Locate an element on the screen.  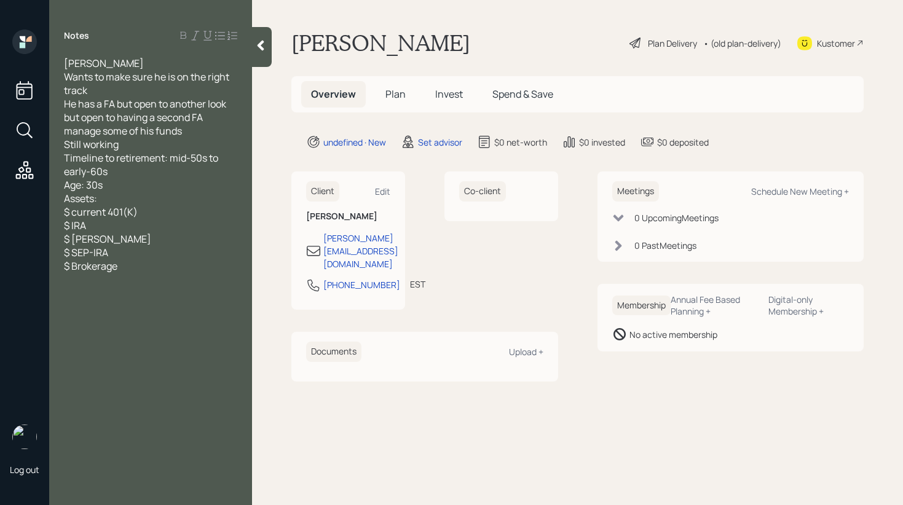
div: Annual Fee Based Planning + is located at coordinates (715, 305).